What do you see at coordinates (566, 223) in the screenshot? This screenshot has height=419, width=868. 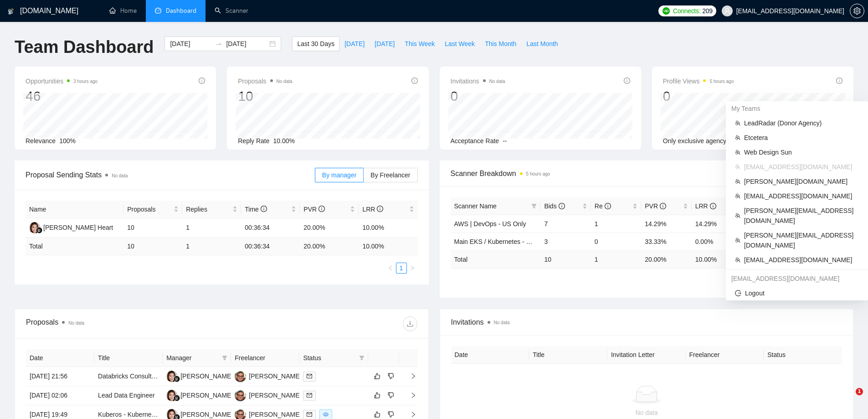 I see `td: 7` at bounding box center [566, 223].